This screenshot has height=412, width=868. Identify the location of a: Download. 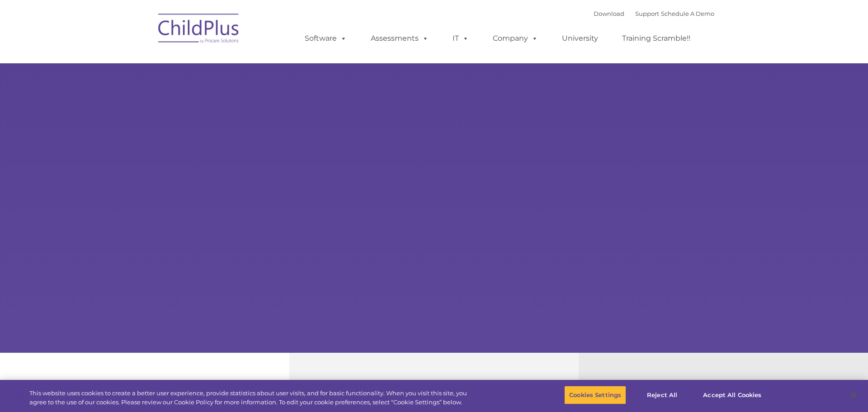
(609, 14).